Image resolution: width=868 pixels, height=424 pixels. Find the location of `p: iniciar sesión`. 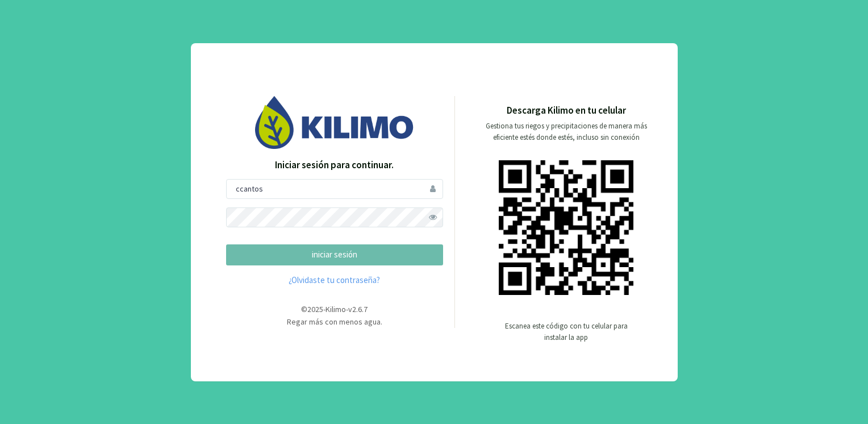

p: iniciar sesión is located at coordinates (335, 255).